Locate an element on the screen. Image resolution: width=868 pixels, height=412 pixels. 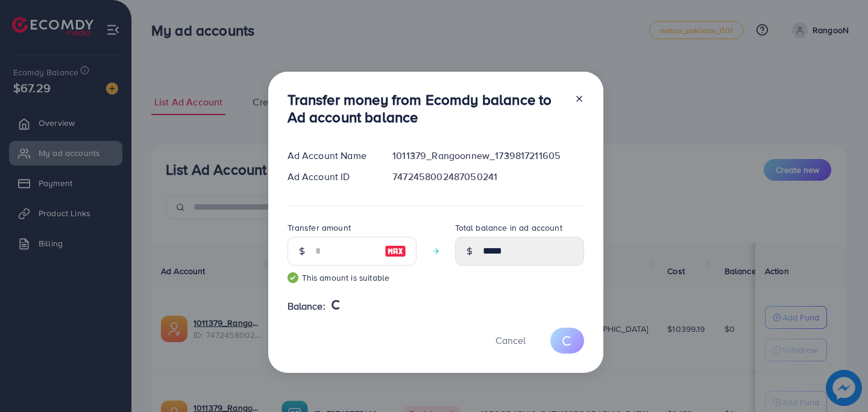
img: image is located at coordinates (396, 251).